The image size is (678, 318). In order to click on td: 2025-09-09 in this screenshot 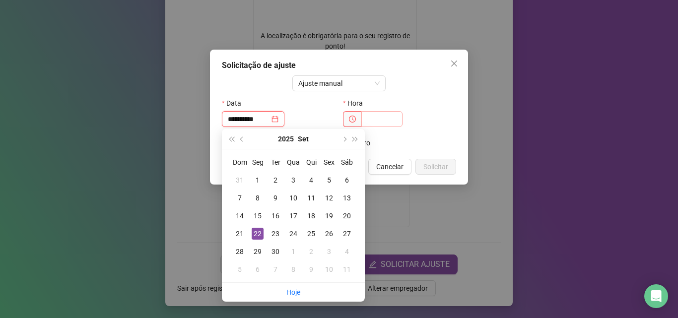, I will do `click(275, 198)`.